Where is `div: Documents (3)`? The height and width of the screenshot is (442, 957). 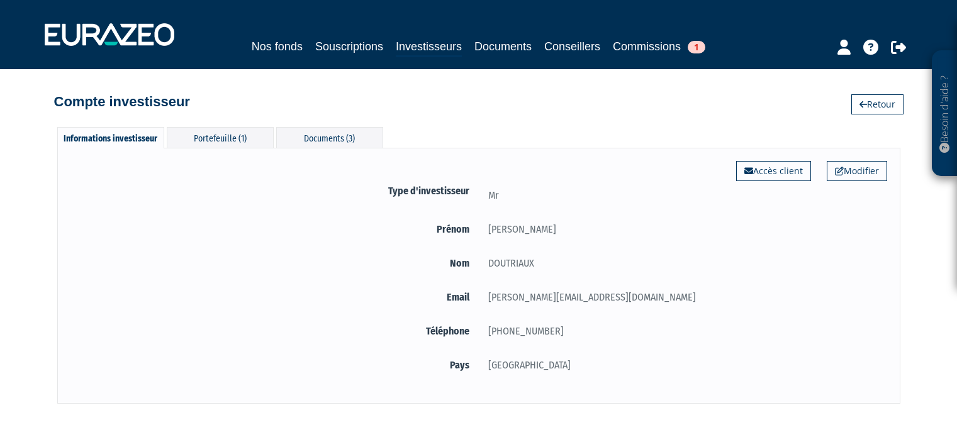 div: Documents (3) is located at coordinates (330, 137).